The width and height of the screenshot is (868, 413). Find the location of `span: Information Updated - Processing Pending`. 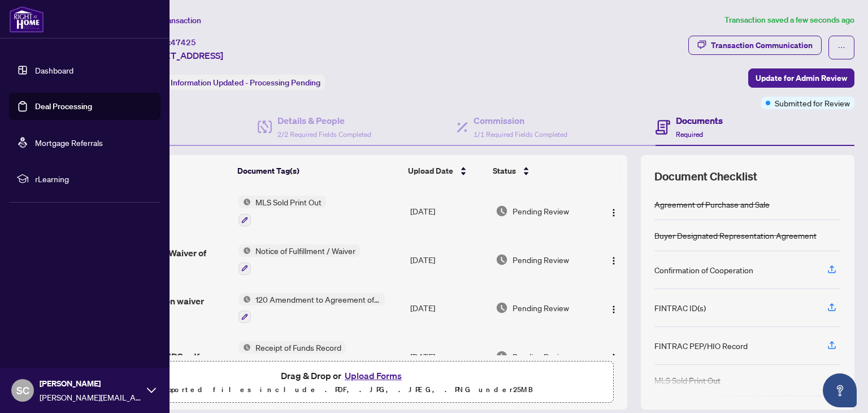

span: Information Updated - Processing Pending is located at coordinates (245, 83).